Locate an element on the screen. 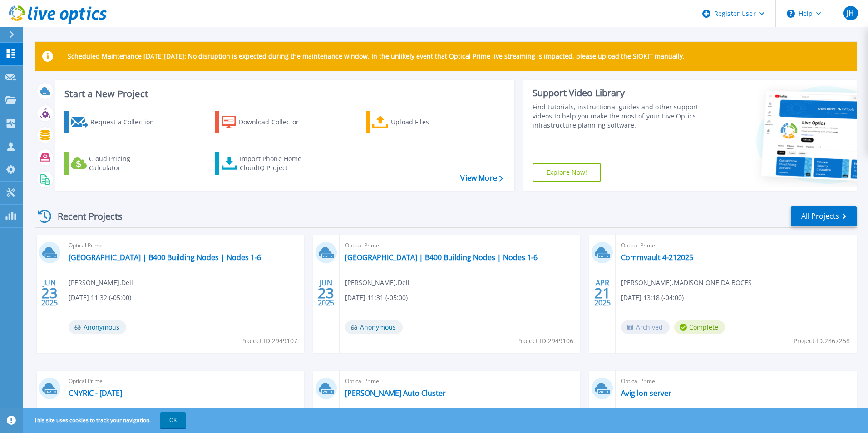  span: Project ID: 2949106 is located at coordinates (545, 341).